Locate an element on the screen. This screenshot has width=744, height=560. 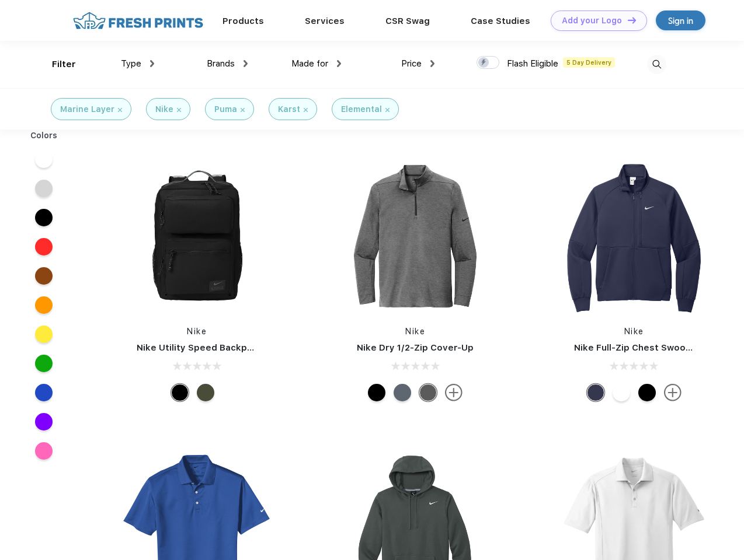
div: Add your Logo is located at coordinates (592, 20).